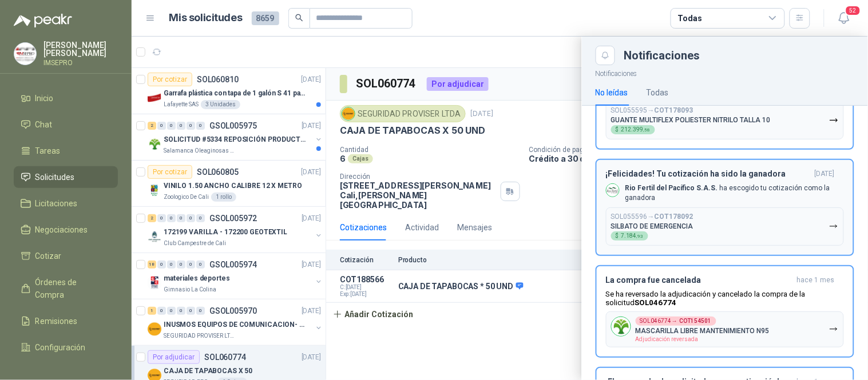 Image resolution: width=868 pixels, height=380 pixels. I want to click on span: Negociaciones, so click(62, 230).